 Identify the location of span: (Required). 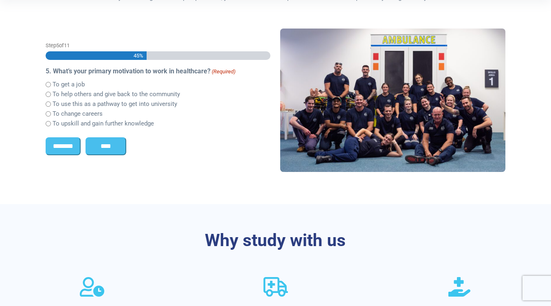
(223, 72).